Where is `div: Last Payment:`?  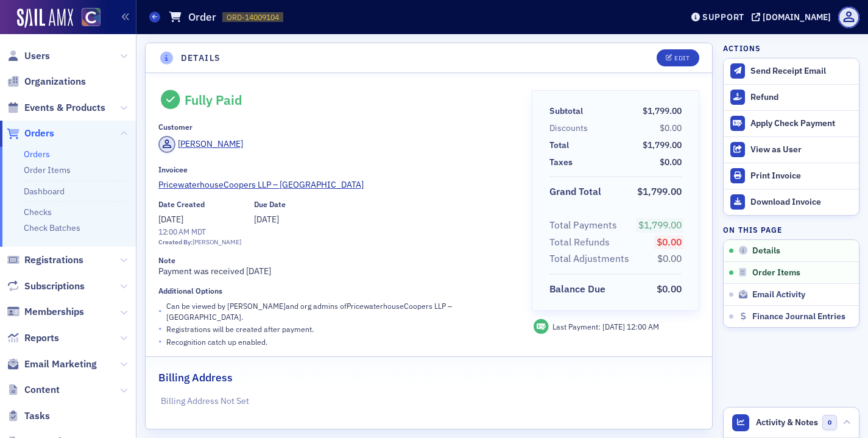 div: Last Payment: is located at coordinates (605, 327).